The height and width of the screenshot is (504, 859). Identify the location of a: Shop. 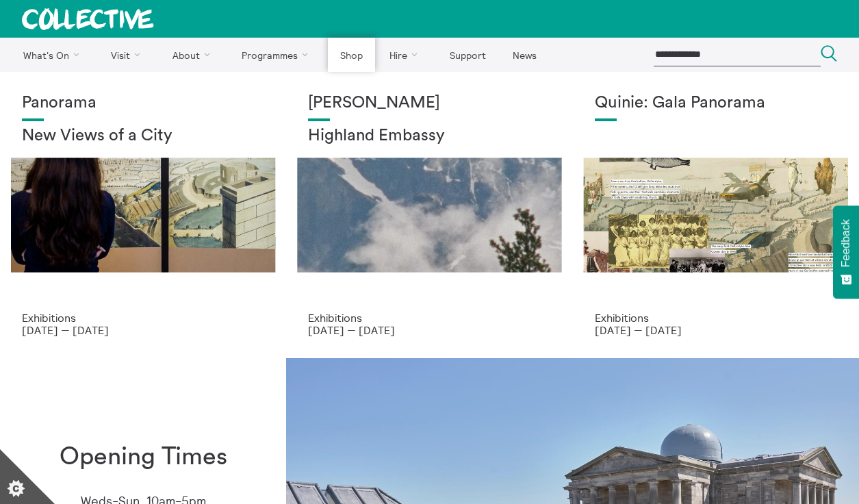
(351, 55).